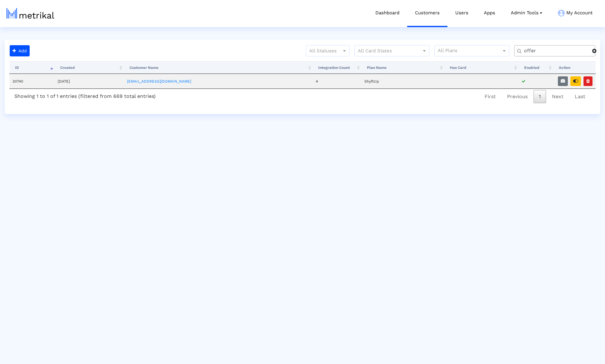 This screenshot has width=605, height=364. I want to click on a: 1, so click(540, 97).